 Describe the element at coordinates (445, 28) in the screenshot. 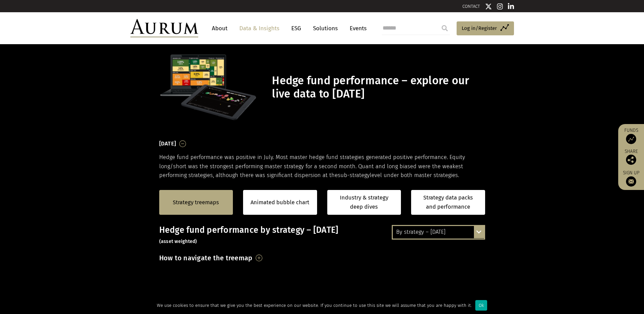

I see `input: Submit` at that location.